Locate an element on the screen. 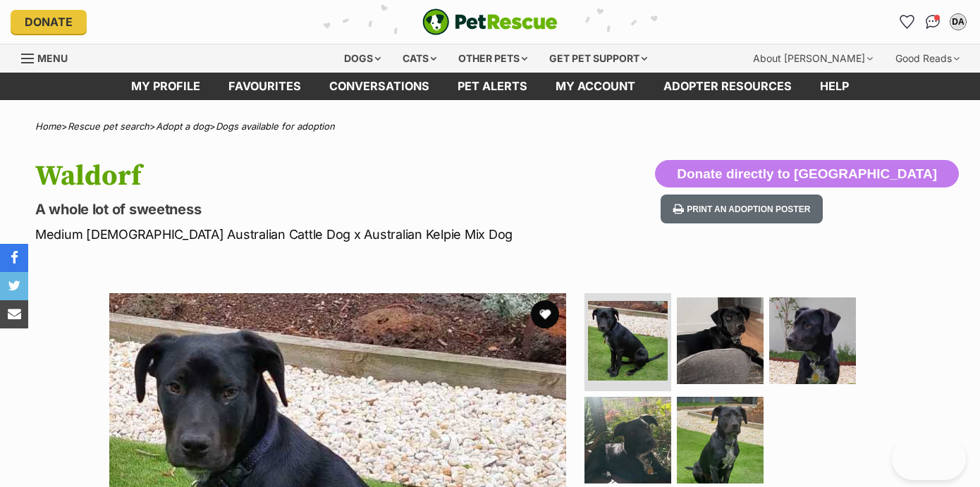 The width and height of the screenshot is (980, 487). button: My account is located at coordinates (959, 22).